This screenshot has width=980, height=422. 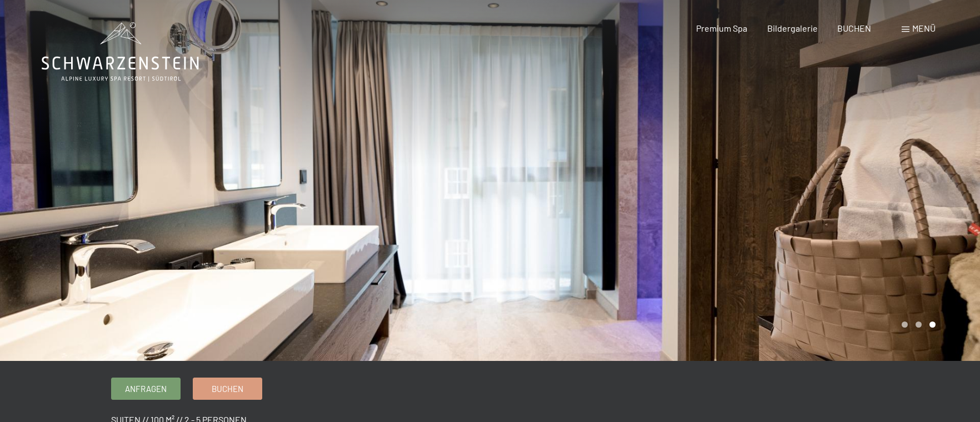 What do you see at coordinates (722, 28) in the screenshot?
I see `span: Premium Spa` at bounding box center [722, 28].